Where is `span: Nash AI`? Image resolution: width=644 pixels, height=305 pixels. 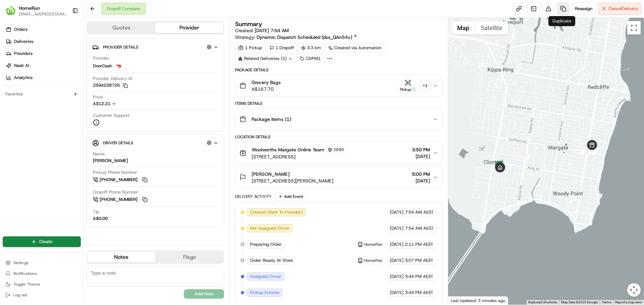 span: Nash AI is located at coordinates (21, 66).